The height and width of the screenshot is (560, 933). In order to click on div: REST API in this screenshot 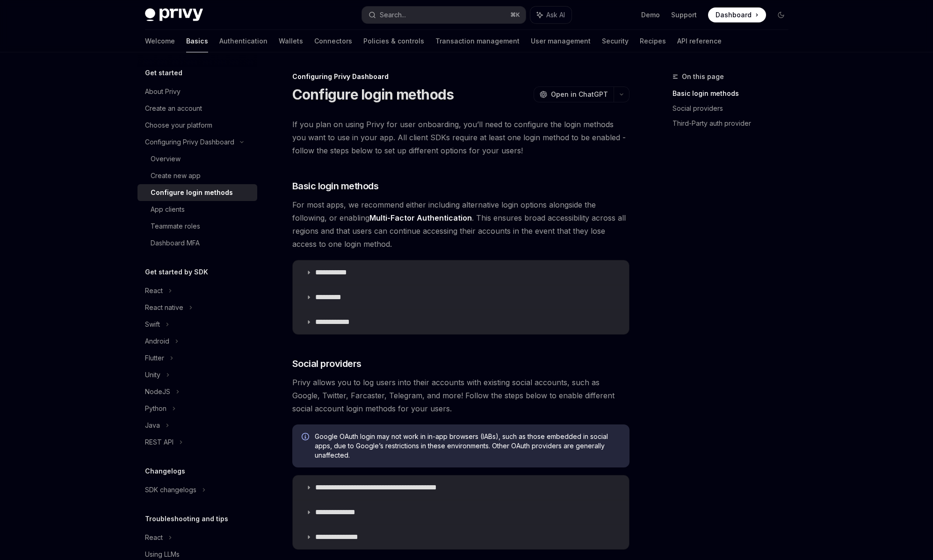, I will do `click(159, 442)`.